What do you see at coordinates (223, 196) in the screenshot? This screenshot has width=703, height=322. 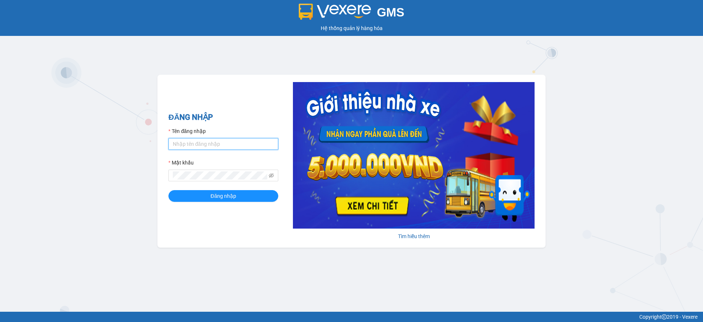 I see `button: Đăng nhập` at bounding box center [223, 196].